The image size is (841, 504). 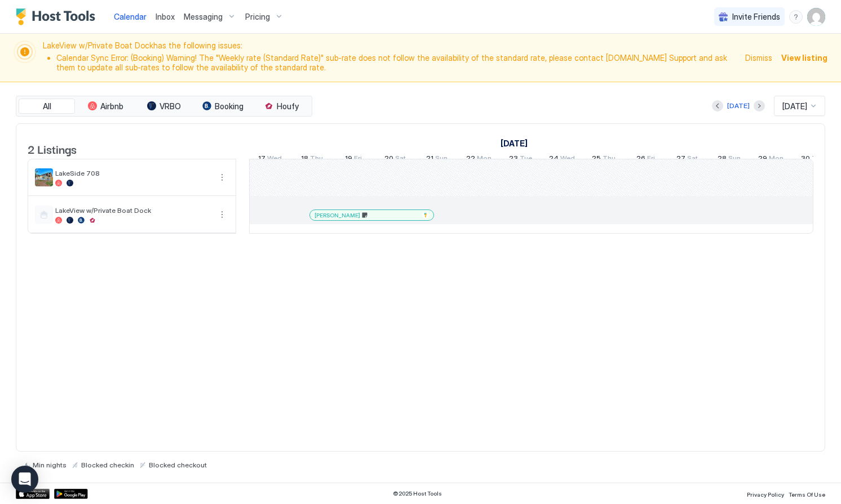 I want to click on div: Open Intercom Messenger, so click(x=25, y=479).